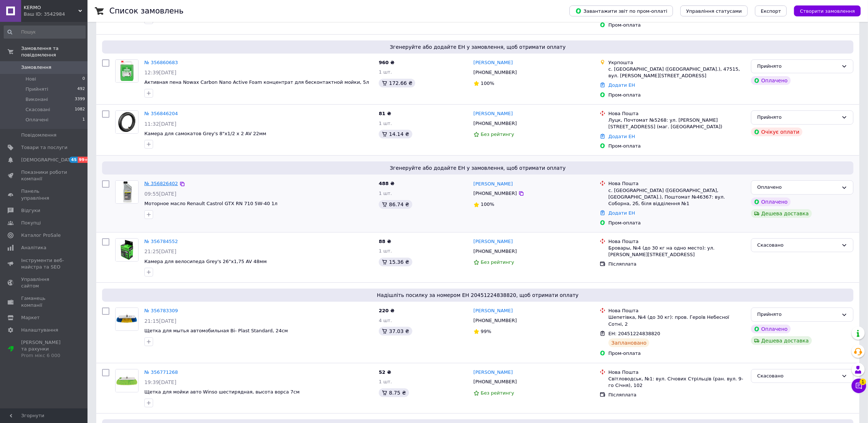 The height and width of the screenshot is (423, 868). Describe the element at coordinates (81, 89) in the screenshot. I see `span: 492` at that location.